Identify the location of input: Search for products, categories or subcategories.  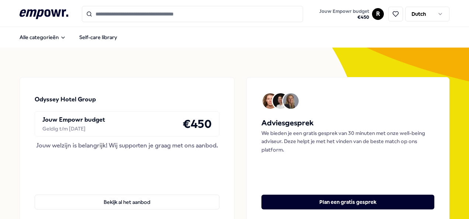
(192, 14).